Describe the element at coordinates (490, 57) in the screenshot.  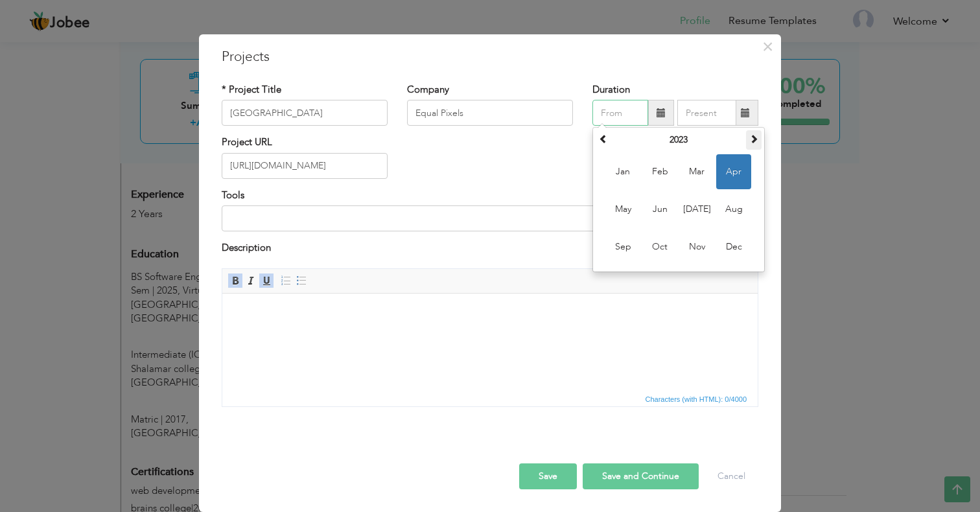
I see `h3: Projects` at that location.